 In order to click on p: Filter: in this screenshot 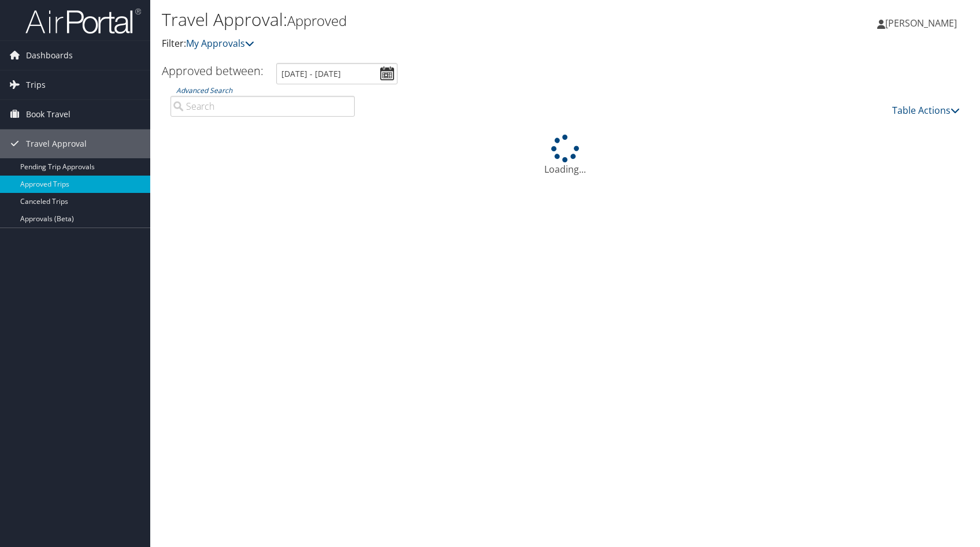, I will do `click(430, 44)`.